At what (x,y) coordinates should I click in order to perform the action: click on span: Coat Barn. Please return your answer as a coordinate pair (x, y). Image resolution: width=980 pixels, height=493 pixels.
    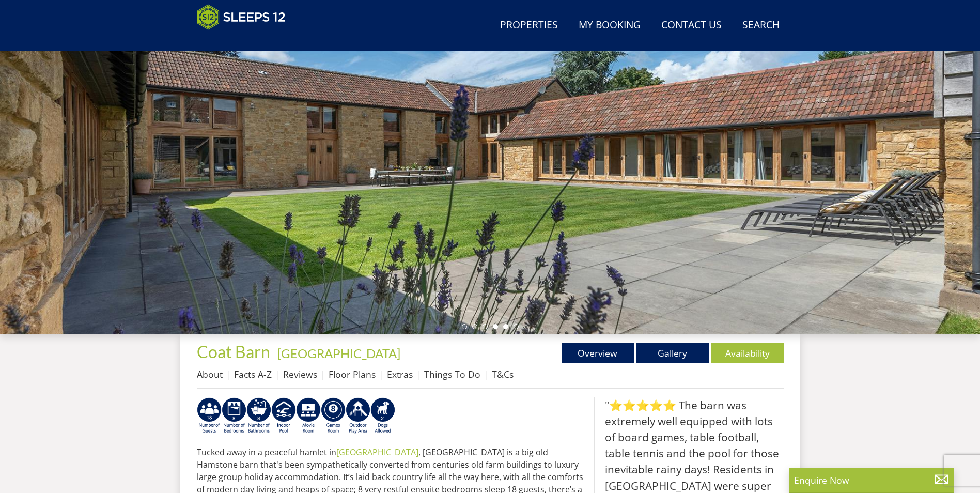
    Looking at the image, I should click on (233, 351).